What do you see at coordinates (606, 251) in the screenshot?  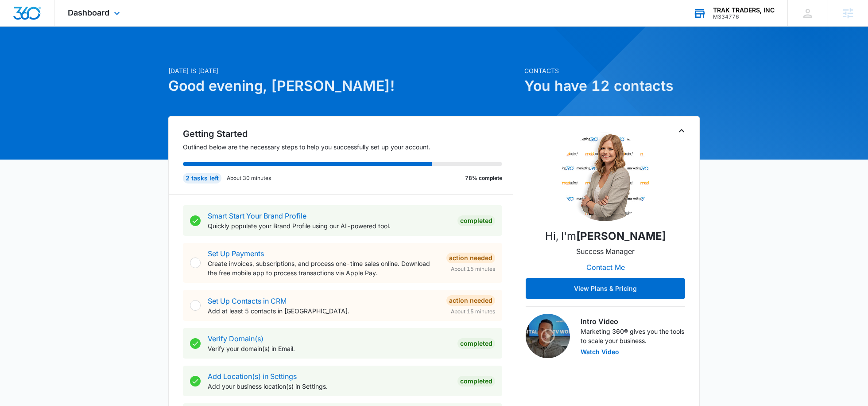 I see `p: Success Manager` at bounding box center [606, 251].